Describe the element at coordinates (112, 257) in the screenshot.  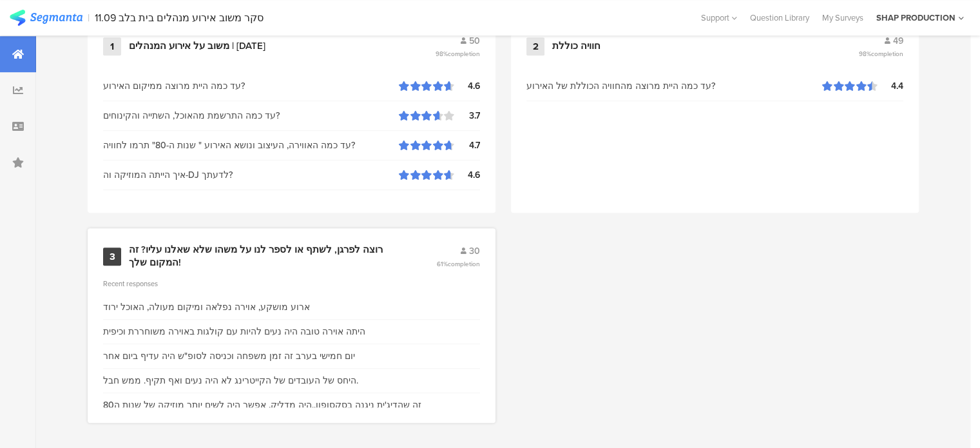
I see `div: 3` at that location.